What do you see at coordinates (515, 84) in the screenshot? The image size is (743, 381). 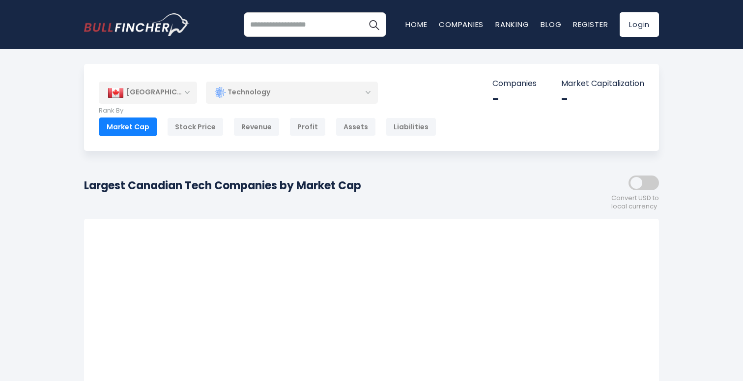 I see `p: Companies` at bounding box center [515, 84].